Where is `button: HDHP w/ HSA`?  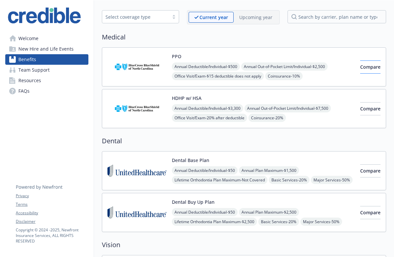
button: HDHP w/ HSA is located at coordinates (187, 98).